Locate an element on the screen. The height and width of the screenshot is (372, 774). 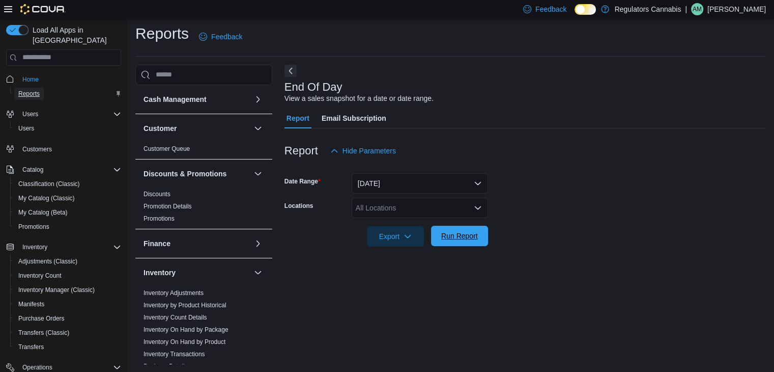
h3: Inventory is located at coordinates (159, 272).